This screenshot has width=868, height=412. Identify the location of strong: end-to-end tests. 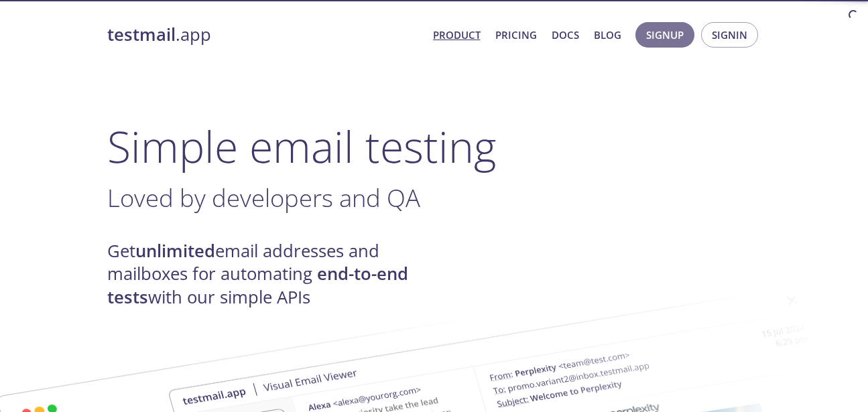
(257, 285).